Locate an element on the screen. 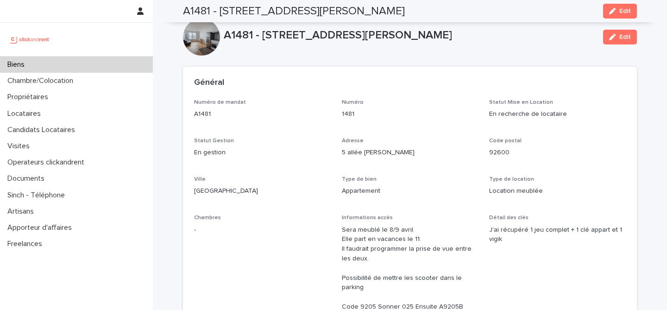  span: Détail des clés is located at coordinates (508, 218).